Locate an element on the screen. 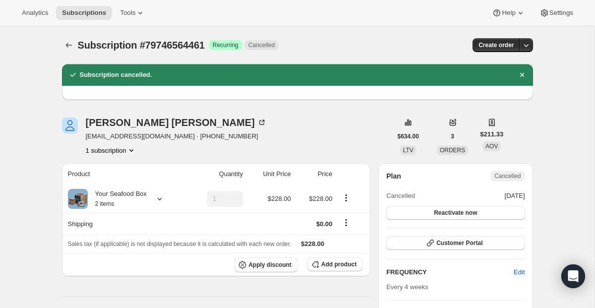  span: Recurring is located at coordinates (225, 45).